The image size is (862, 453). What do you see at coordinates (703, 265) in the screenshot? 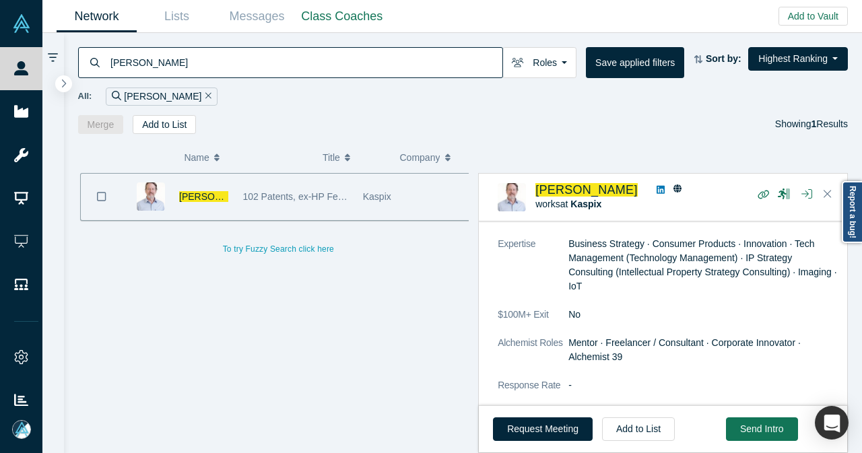
I see `span: Business Strategy · Consumer Products · Innovation · Tech Management (Technology Management) · IP...` at bounding box center [703, 265].